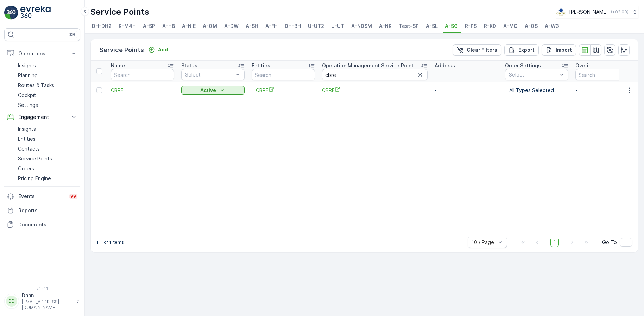 This screenshot has height=316, width=644. I want to click on p: Contacts, so click(29, 149).